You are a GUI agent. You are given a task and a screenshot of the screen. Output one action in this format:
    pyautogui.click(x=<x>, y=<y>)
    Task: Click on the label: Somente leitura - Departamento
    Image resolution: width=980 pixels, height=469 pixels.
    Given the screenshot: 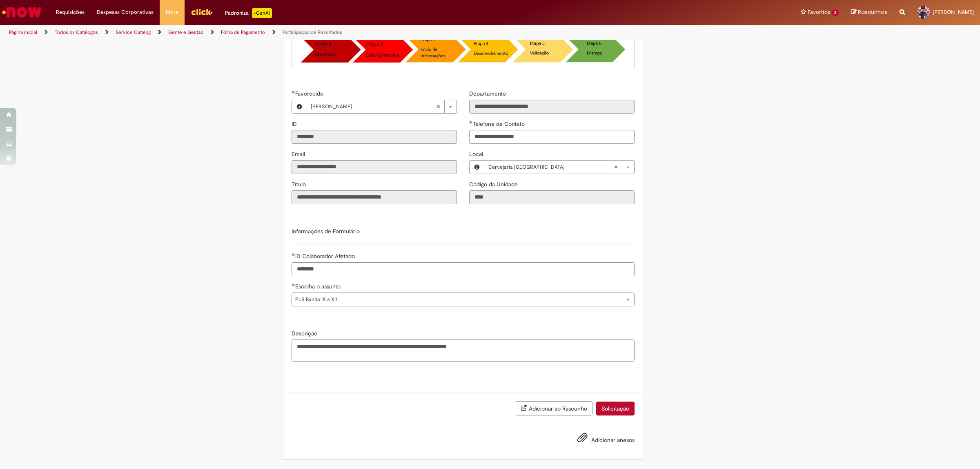 What is the action you would take?
    pyautogui.click(x=488, y=93)
    